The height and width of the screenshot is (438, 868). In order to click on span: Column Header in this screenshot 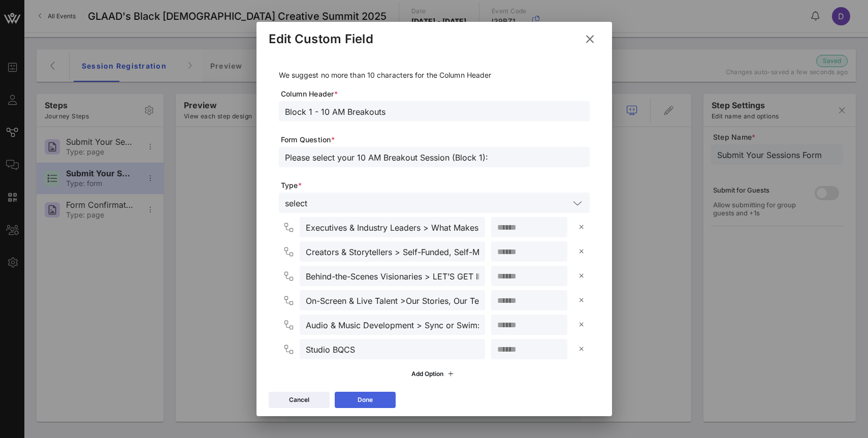, I will do `click(435, 94)`.